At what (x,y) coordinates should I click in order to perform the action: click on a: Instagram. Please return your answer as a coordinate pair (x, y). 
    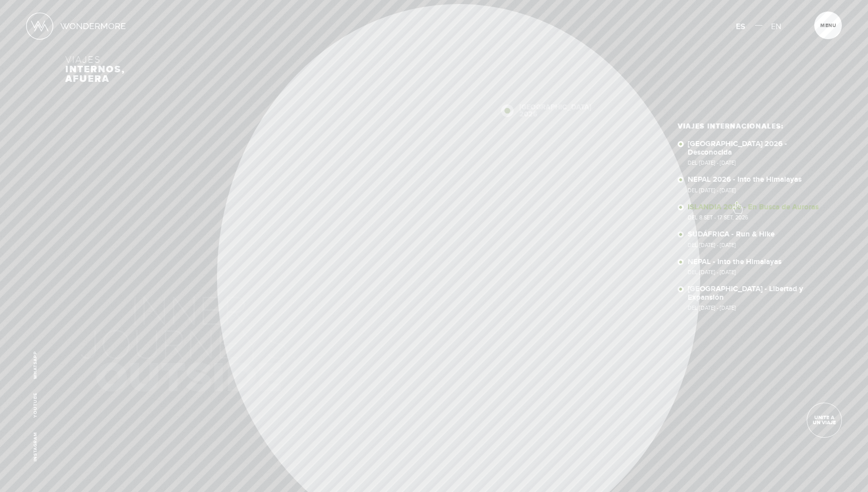
    Looking at the image, I should click on (35, 446).